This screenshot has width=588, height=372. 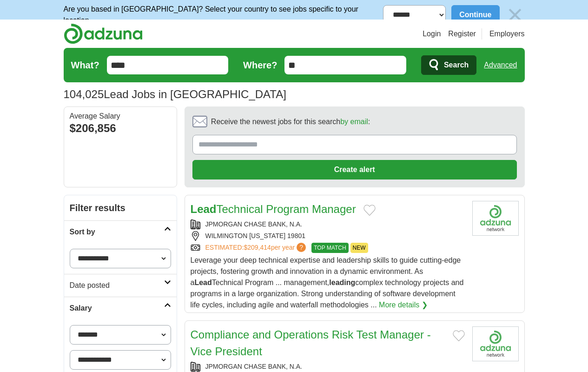 What do you see at coordinates (448, 65) in the screenshot?
I see `button: Search` at bounding box center [448, 65].